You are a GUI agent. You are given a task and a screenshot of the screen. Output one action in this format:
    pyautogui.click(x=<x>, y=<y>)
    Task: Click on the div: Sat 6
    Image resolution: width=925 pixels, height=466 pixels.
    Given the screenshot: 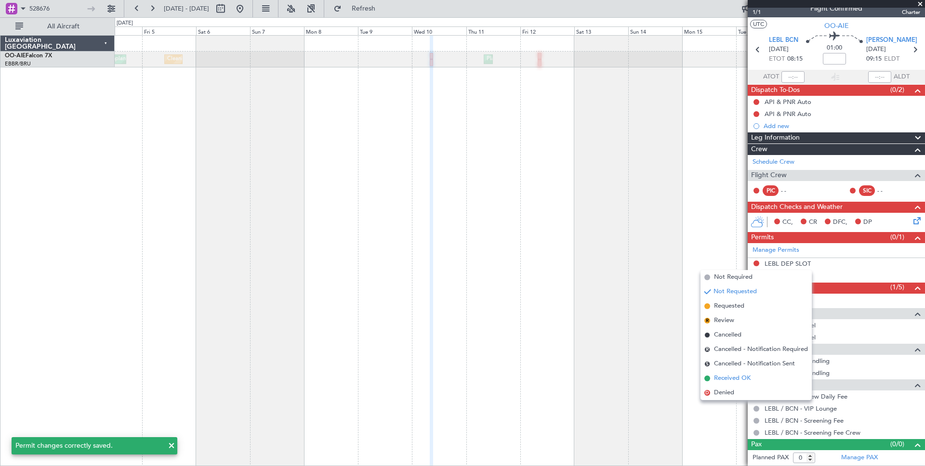 What is the action you would take?
    pyautogui.click(x=223, y=31)
    